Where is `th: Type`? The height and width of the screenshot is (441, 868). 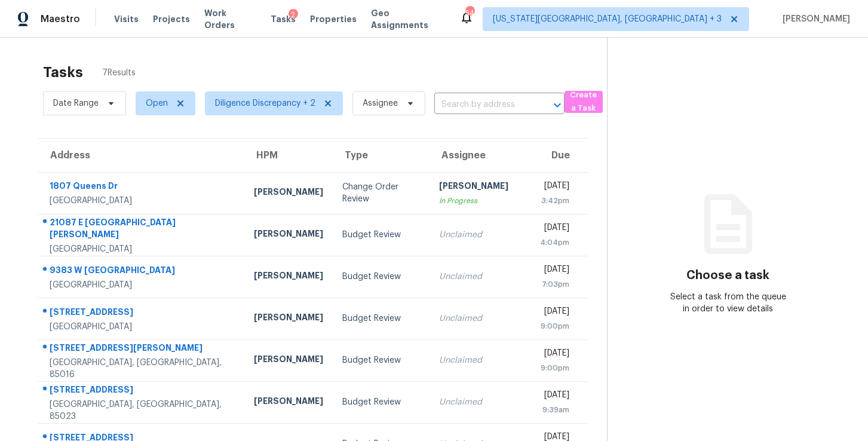
th: Type is located at coordinates (381, 155).